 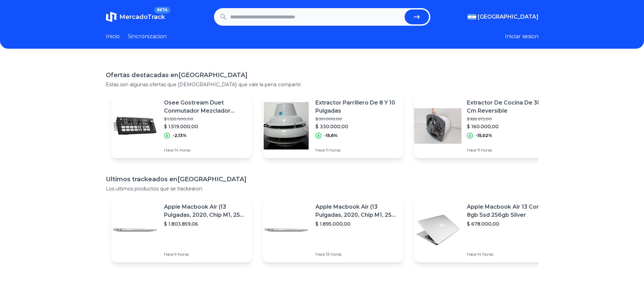 What do you see at coordinates (333, 126) in the screenshot?
I see `a: Featured imageExtractor Parrillero De 8 Y 10 Pulgadas$ 391.000,00$ 330.000,00-15,6%Hace 11 horas` at bounding box center [333, 126].